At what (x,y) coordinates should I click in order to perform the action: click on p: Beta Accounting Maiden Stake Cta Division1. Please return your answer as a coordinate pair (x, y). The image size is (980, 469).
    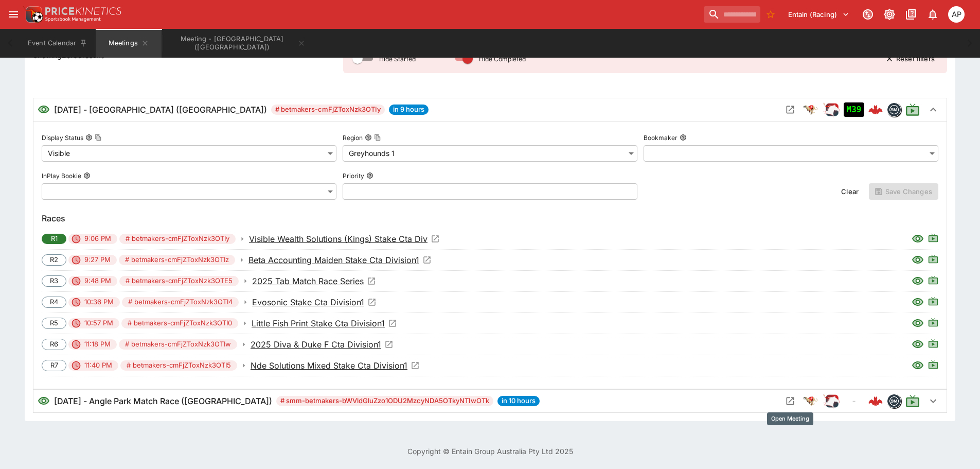
    Looking at the image, I should click on (334, 260).